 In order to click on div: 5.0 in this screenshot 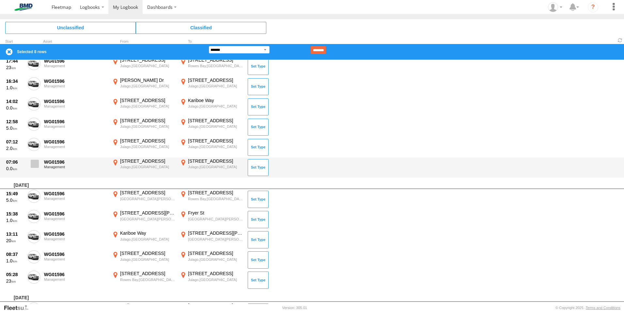, I will do `click(15, 128)`.